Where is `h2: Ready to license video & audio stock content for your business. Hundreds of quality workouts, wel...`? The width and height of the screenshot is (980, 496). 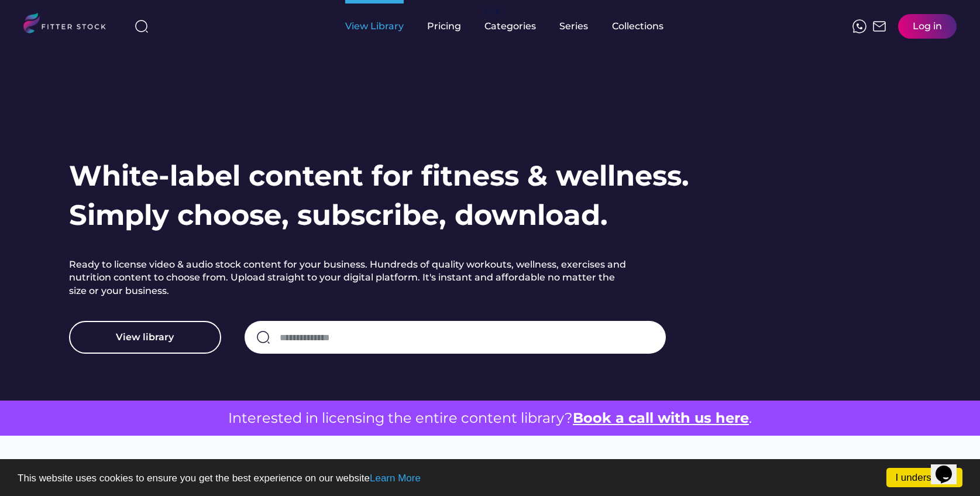 h2: Ready to license video & audio stock content for your business. Hundreds of quality workouts, wel... is located at coordinates (350, 277).